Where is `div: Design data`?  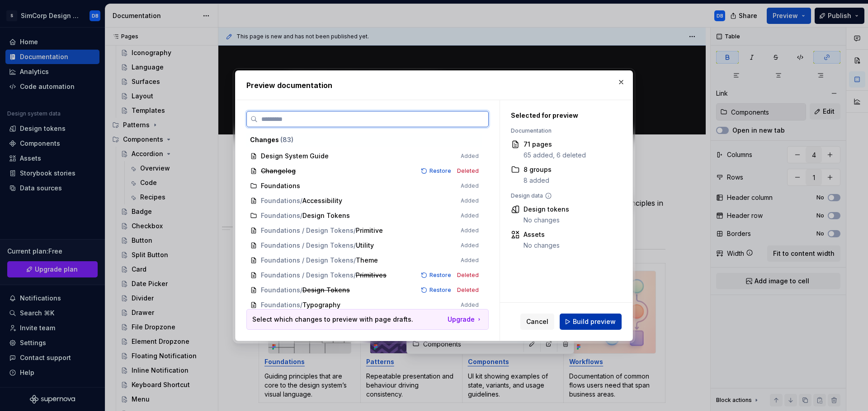 div: Design data is located at coordinates (561, 196).